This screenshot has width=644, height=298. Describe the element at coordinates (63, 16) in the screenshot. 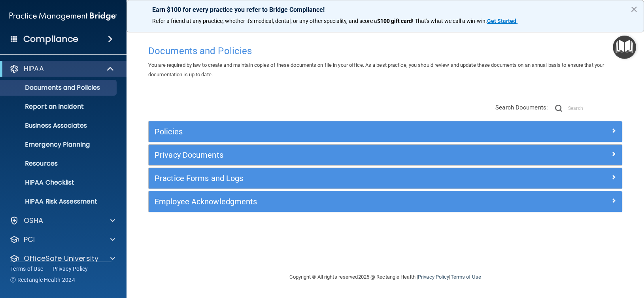

I see `img: PMB logo` at that location.